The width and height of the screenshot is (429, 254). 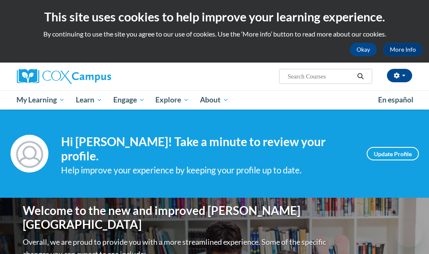 What do you see at coordinates (403, 50) in the screenshot?
I see `a: More Info` at bounding box center [403, 50].